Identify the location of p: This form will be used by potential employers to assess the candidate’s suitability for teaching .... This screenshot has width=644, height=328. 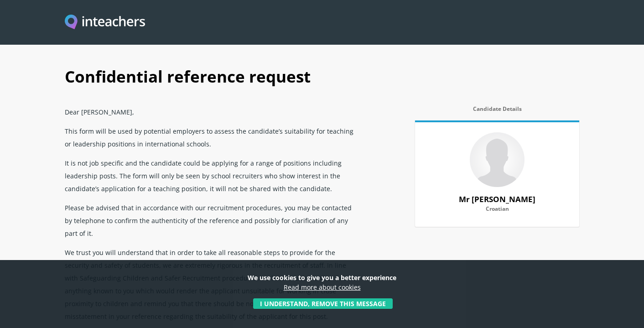
(212, 137).